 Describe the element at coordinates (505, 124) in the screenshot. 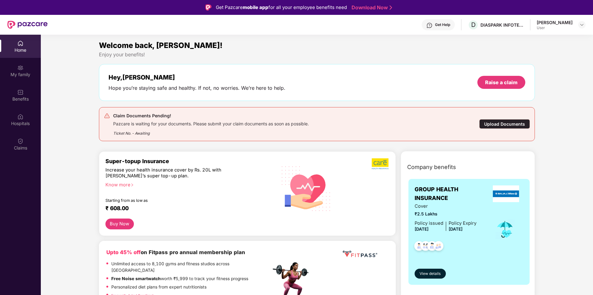

I see `div: Upload Documents` at that location.